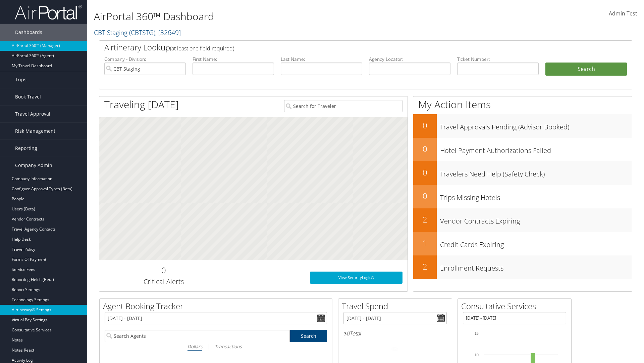 The image size is (644, 363). I want to click on a: Admin Test, so click(623, 14).